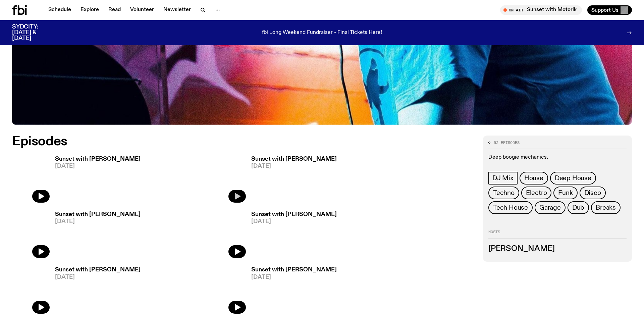 The image size is (644, 314). Describe the element at coordinates (114, 10) in the screenshot. I see `a: Read` at that location.